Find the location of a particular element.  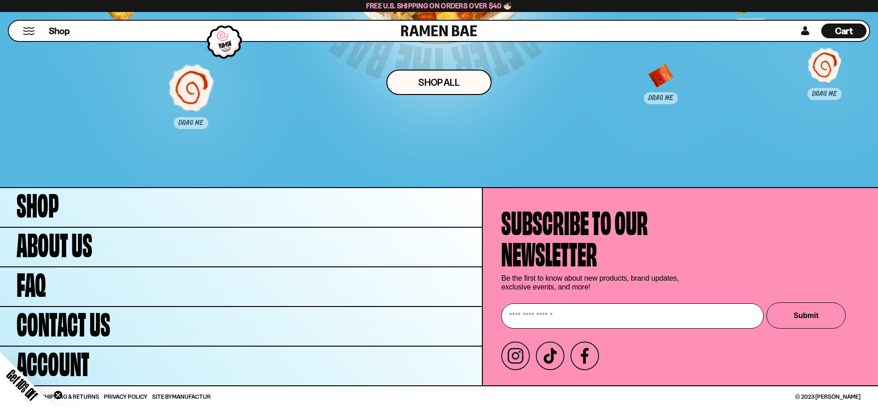

span: Privacy Policy is located at coordinates (125, 397).